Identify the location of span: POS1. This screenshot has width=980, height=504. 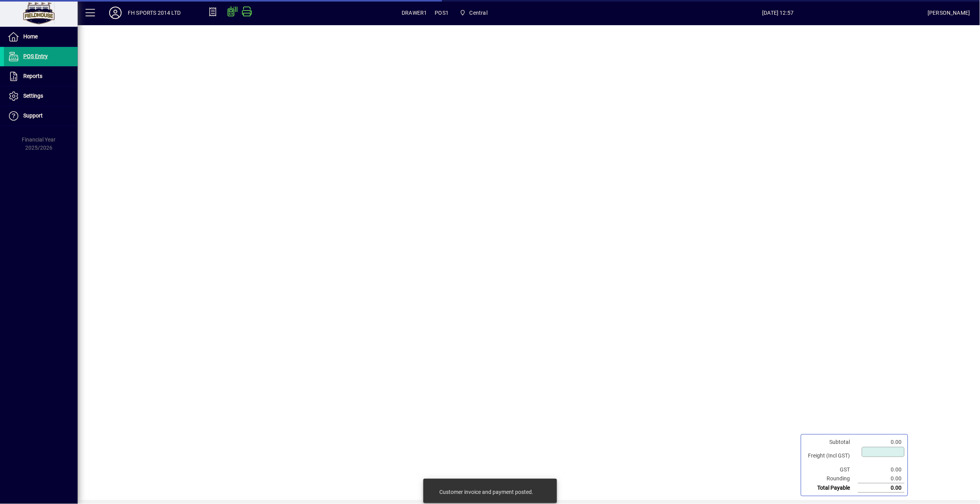
(442, 13).